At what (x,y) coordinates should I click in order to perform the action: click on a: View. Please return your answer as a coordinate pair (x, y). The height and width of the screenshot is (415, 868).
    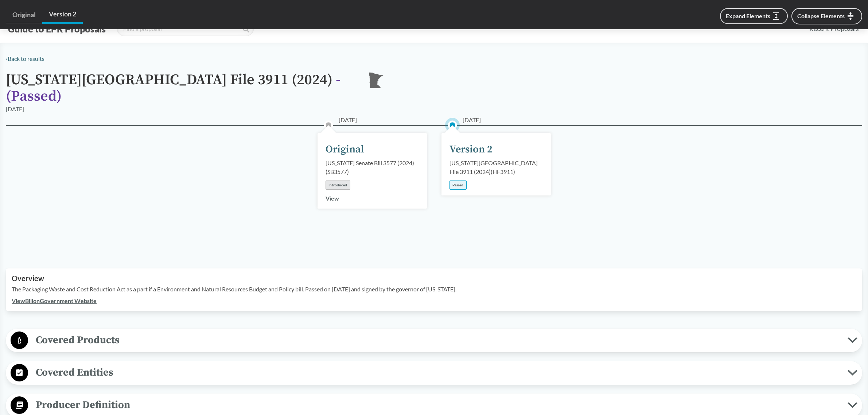
    Looking at the image, I should click on (332, 198).